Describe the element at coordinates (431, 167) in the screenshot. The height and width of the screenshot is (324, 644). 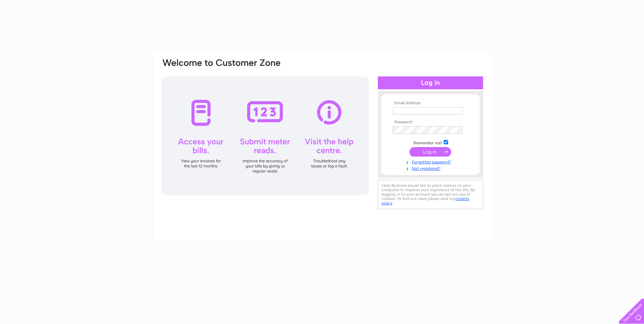
I see `a: Not registered?` at that location.